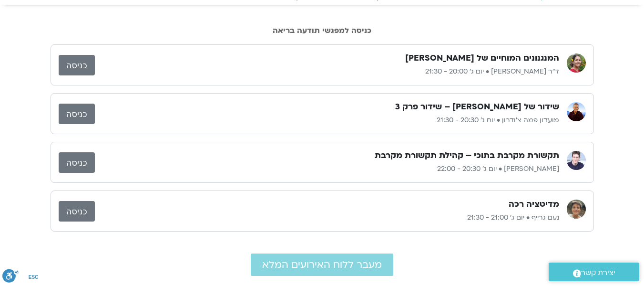  I want to click on span: יצירת קשר, so click(598, 272).